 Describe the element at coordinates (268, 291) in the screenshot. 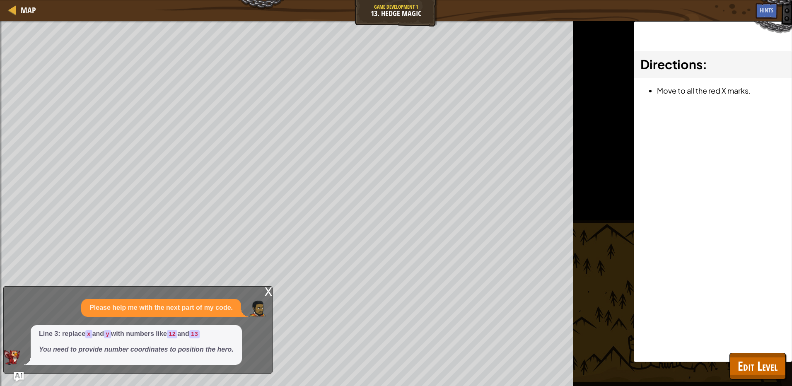

I see `div: x` at that location.